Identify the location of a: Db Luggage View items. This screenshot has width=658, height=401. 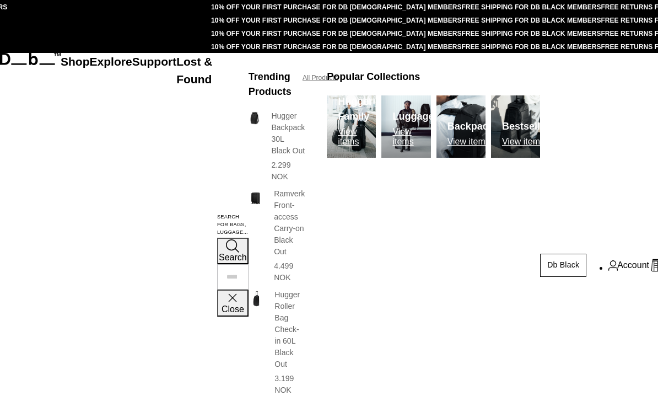
(406, 126).